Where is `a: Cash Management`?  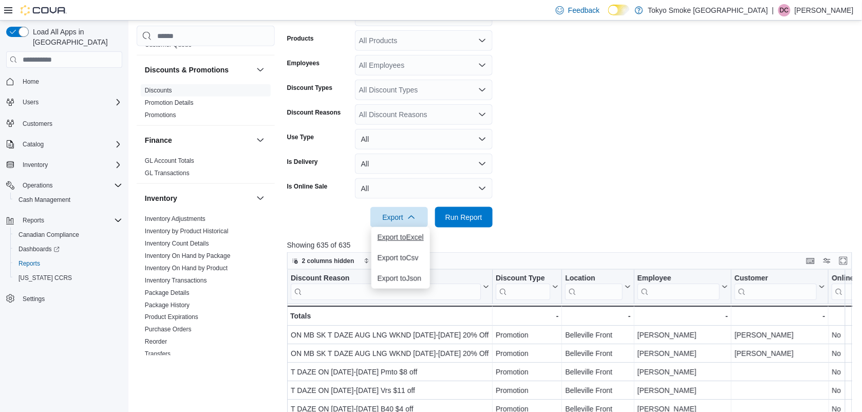
a: Cash Management is located at coordinates (44, 200).